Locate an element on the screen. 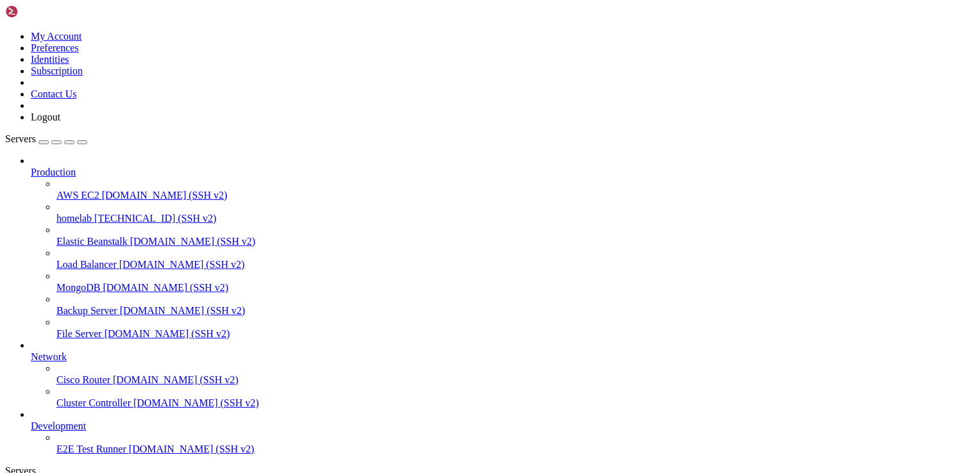 This screenshot has width=980, height=473. span: Servers is located at coordinates (21, 139).